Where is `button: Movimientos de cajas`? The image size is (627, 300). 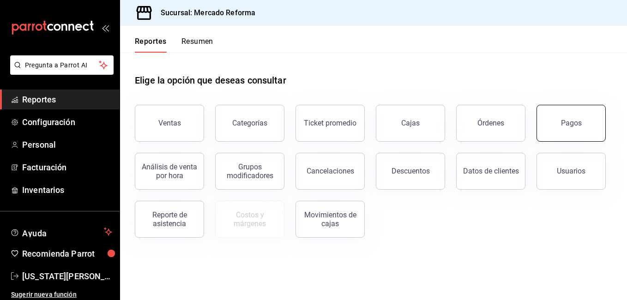
button: Movimientos de cajas is located at coordinates (330, 219).